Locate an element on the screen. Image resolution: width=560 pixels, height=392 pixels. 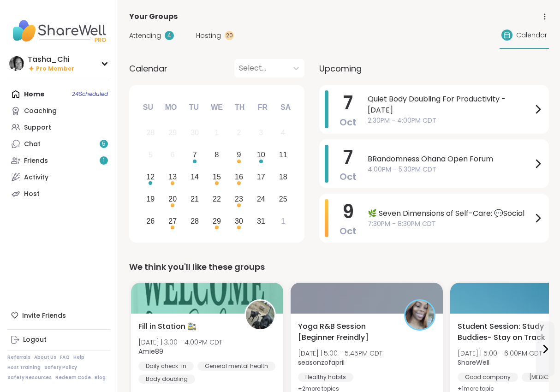
a: Activity is located at coordinates (59, 177).